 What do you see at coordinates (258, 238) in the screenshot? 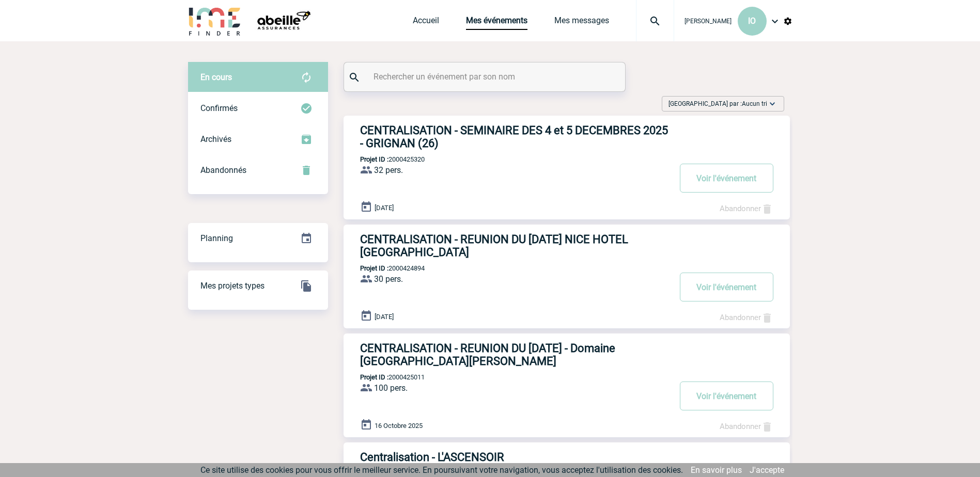
I see `div: Retrouvez ici tous vos événements organisés par date et état d'avancement` at bounding box center [258, 238].